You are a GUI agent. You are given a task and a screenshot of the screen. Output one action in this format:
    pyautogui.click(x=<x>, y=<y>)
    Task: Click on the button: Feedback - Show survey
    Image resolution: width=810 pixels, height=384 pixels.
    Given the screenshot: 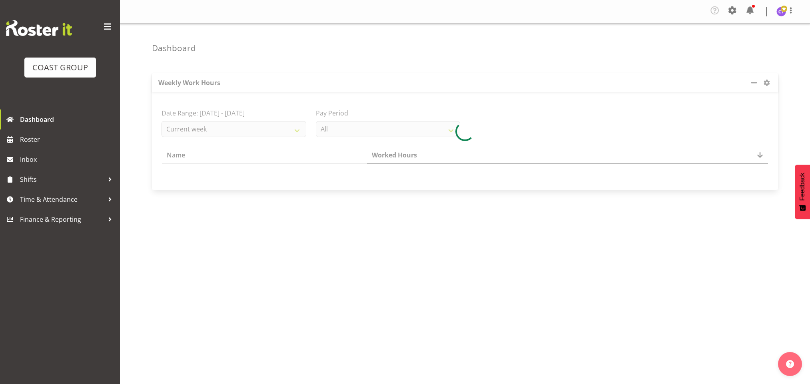 What is the action you would take?
    pyautogui.click(x=803, y=192)
    